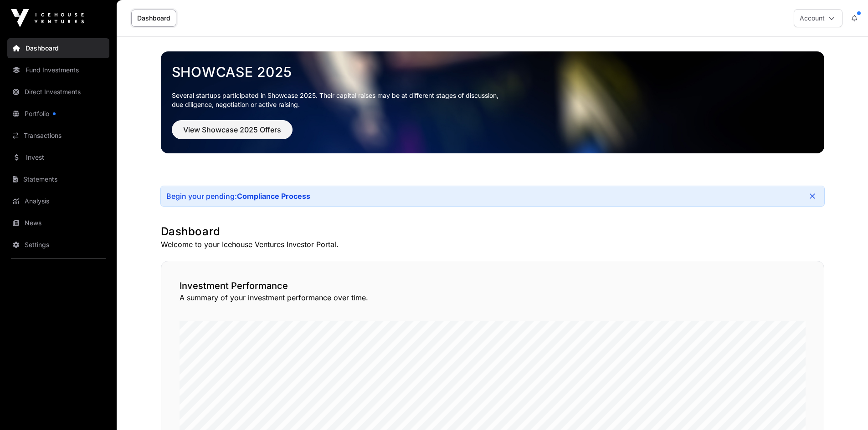 The width and height of the screenshot is (868, 430). I want to click on div: Chat Widget, so click(845, 408).